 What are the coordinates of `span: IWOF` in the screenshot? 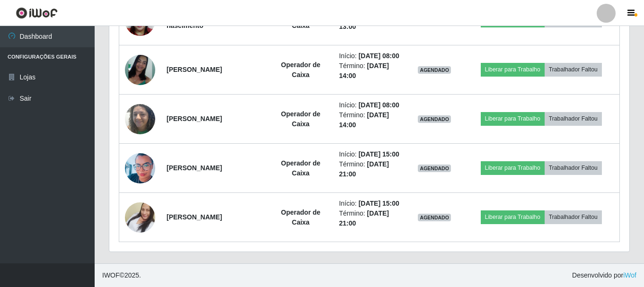 It's located at (111, 275).